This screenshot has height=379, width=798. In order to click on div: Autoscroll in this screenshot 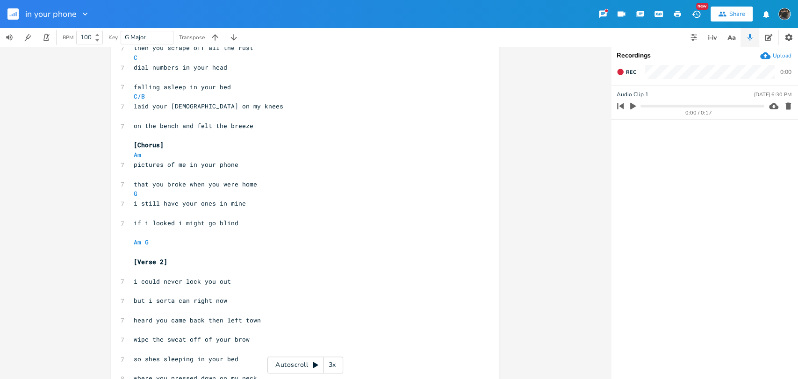, I will do `click(305, 365)`.